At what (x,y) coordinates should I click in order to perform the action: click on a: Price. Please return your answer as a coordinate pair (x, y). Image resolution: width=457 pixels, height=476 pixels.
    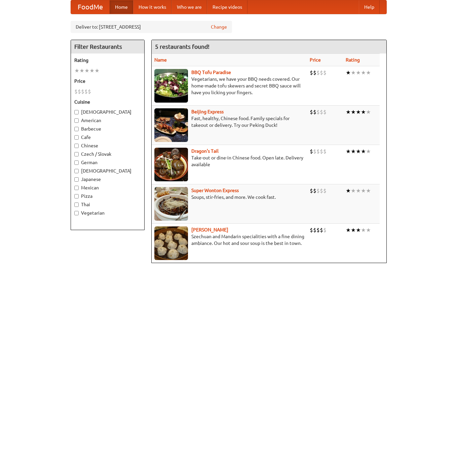
    Looking at the image, I should click on (315, 60).